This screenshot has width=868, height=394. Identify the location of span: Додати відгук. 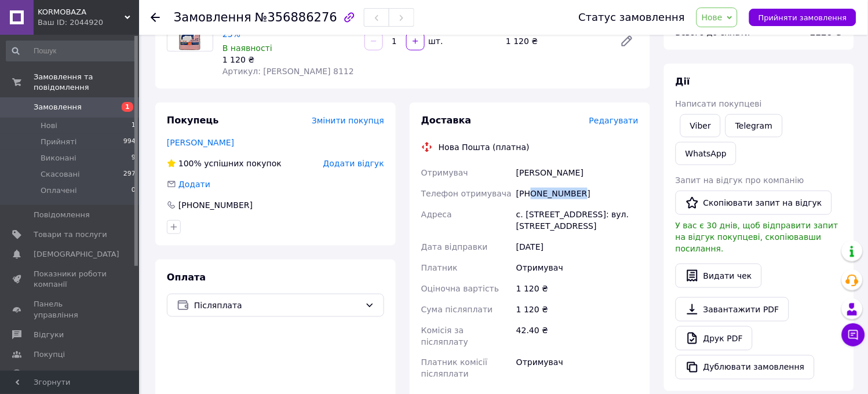
(354, 163).